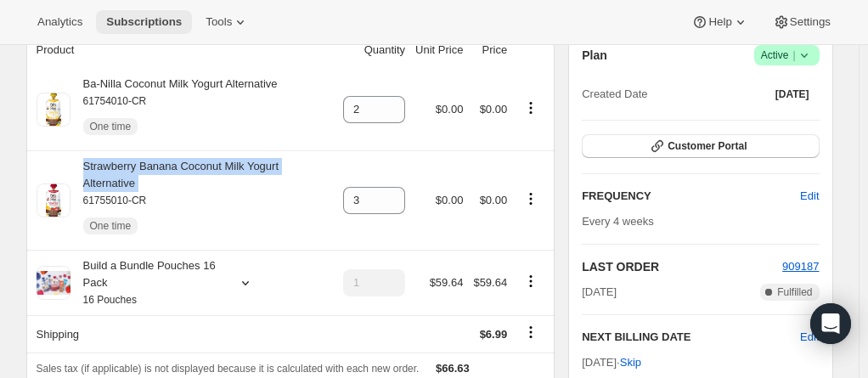 This screenshot has width=868, height=378. What do you see at coordinates (810, 22) in the screenshot?
I see `span: Settings` at bounding box center [810, 22].